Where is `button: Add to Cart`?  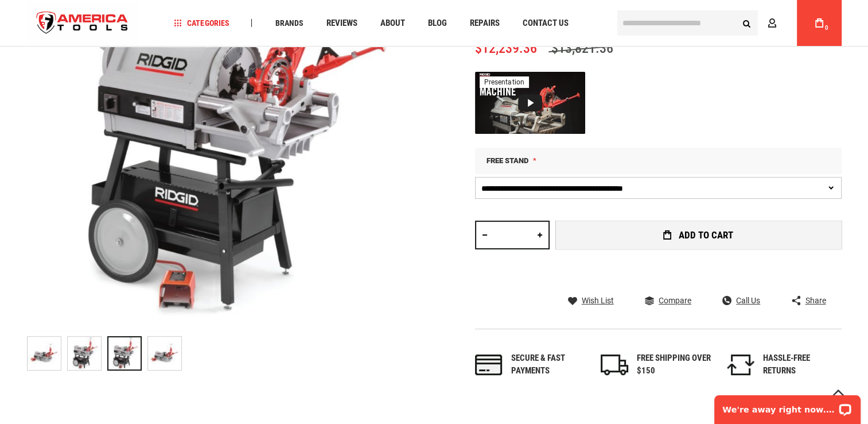
button: Add to Cart is located at coordinates (698, 235).